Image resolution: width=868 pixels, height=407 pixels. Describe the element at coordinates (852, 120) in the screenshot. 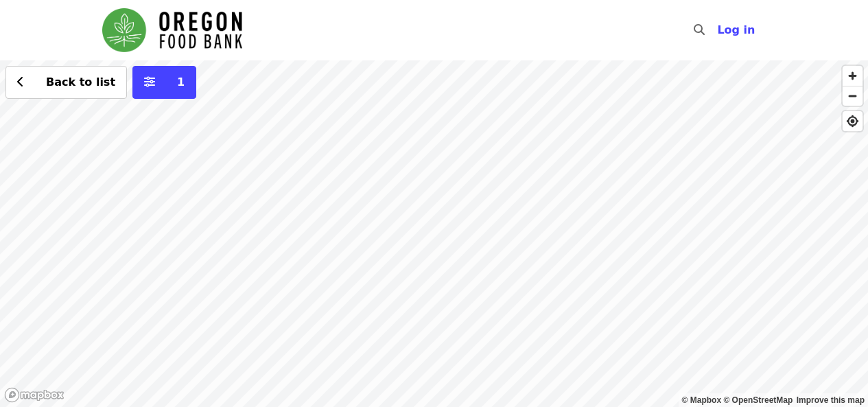

I see `button: Find My Location` at that location.